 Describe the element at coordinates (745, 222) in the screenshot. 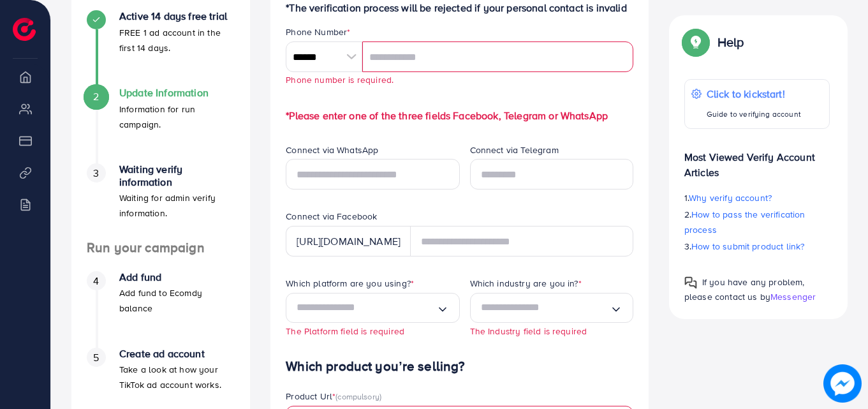

I see `span: How to pass the verification process` at that location.